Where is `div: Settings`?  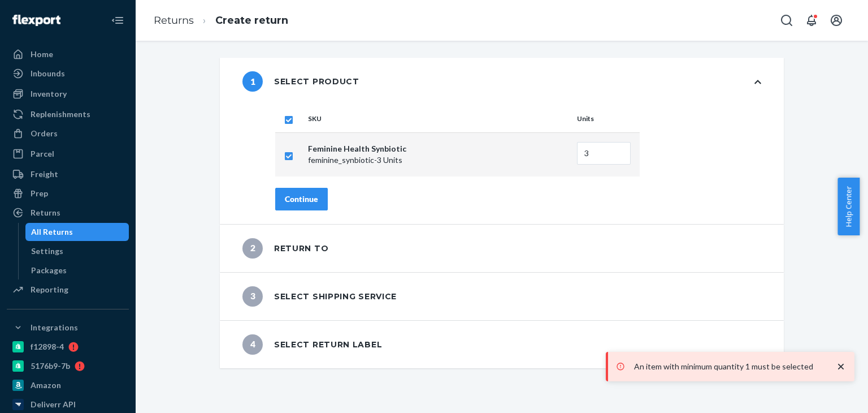
div: Settings is located at coordinates (47, 251).